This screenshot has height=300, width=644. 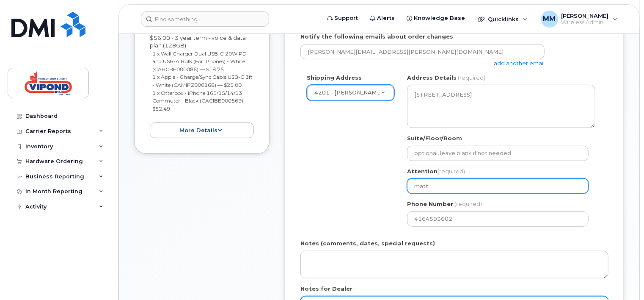 What do you see at coordinates (346, 18) in the screenshot?
I see `span: Support` at bounding box center [346, 18].